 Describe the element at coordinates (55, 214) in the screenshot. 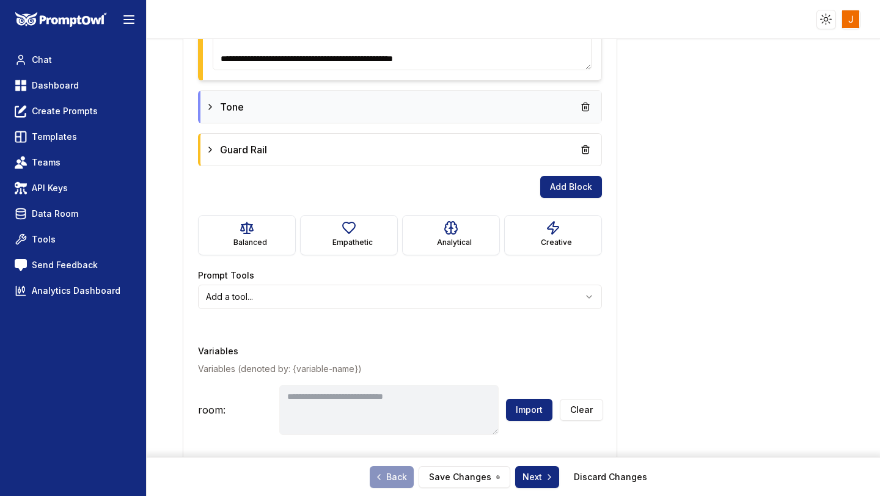

I see `span: Data Room` at that location.